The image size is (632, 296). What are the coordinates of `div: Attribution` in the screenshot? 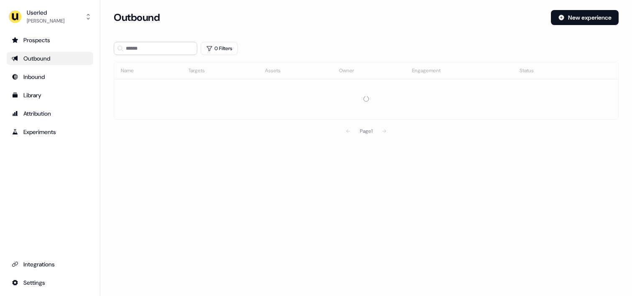 It's located at (50, 114).